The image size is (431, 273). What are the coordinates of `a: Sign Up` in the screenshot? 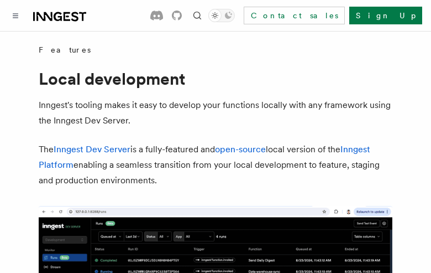 It's located at (386, 15).